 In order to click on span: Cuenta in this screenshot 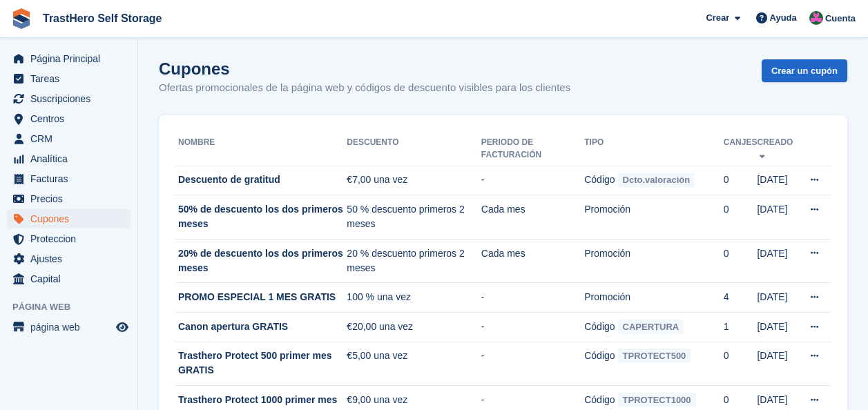, I will do `click(840, 19)`.